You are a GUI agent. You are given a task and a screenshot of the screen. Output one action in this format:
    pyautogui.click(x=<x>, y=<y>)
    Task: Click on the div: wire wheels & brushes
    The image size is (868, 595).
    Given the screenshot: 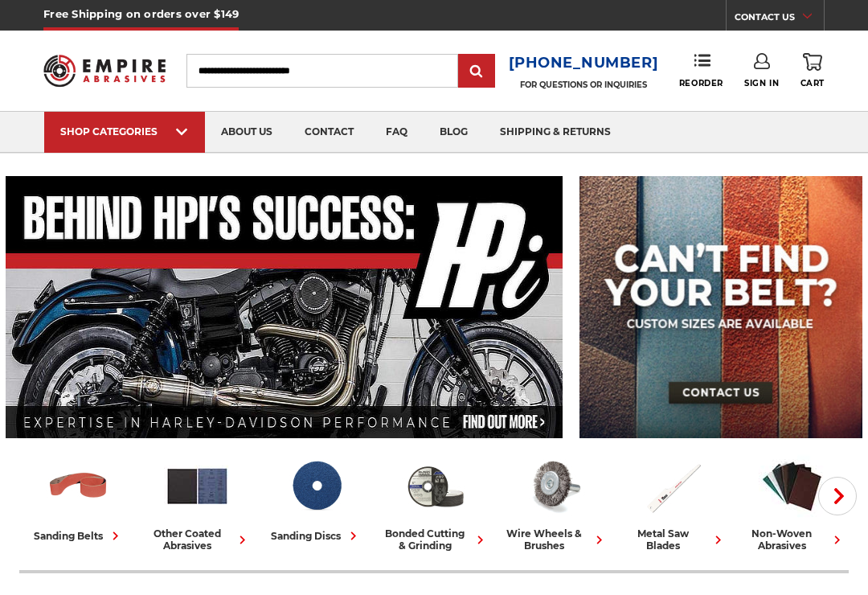 What is the action you would take?
    pyautogui.click(x=555, y=539)
    